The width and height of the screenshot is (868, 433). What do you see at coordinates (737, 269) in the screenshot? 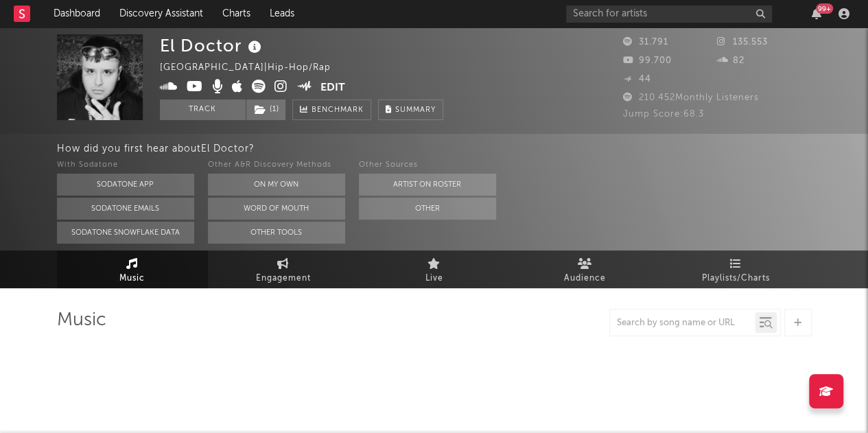
I see `a: Playlists/Charts` at bounding box center [737, 269].